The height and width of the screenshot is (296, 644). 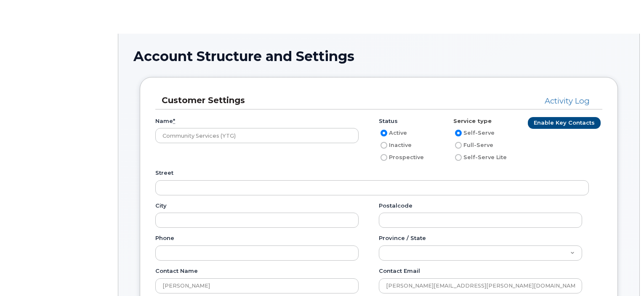 I want to click on label: Postalcode, so click(x=395, y=205).